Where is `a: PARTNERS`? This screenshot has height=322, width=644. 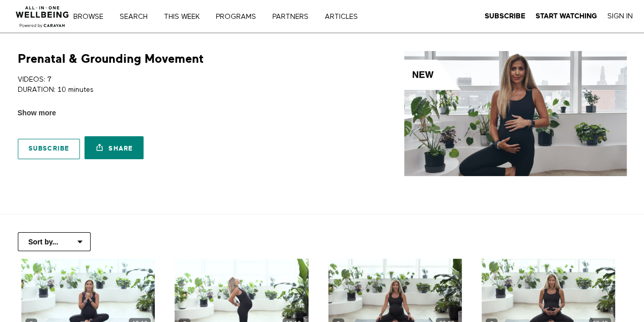
a: PARTNERS is located at coordinates (293, 17).